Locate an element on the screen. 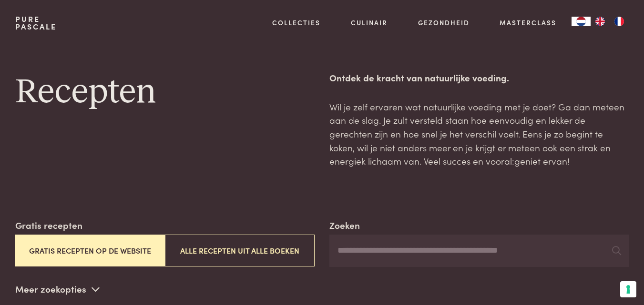 The image size is (644, 305). a: Collecties is located at coordinates (296, 23).